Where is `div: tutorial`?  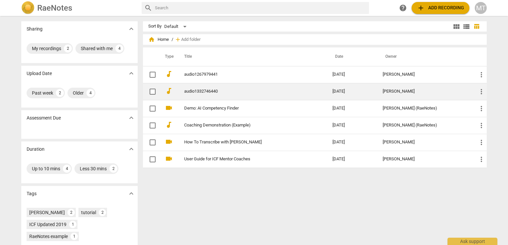
div: tutorial is located at coordinates (88, 213).